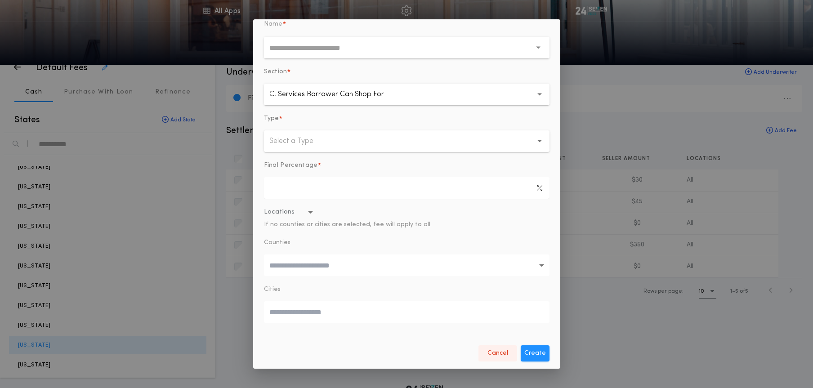 The height and width of the screenshot is (388, 813). I want to click on button: C. Services Borrower Can Shop For, so click(406, 94).